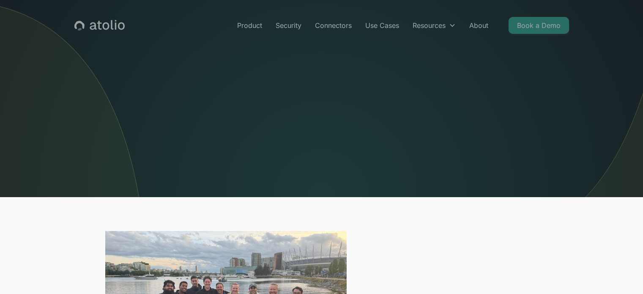 This screenshot has height=294, width=643. What do you see at coordinates (250, 25) in the screenshot?
I see `a: Product` at bounding box center [250, 25].